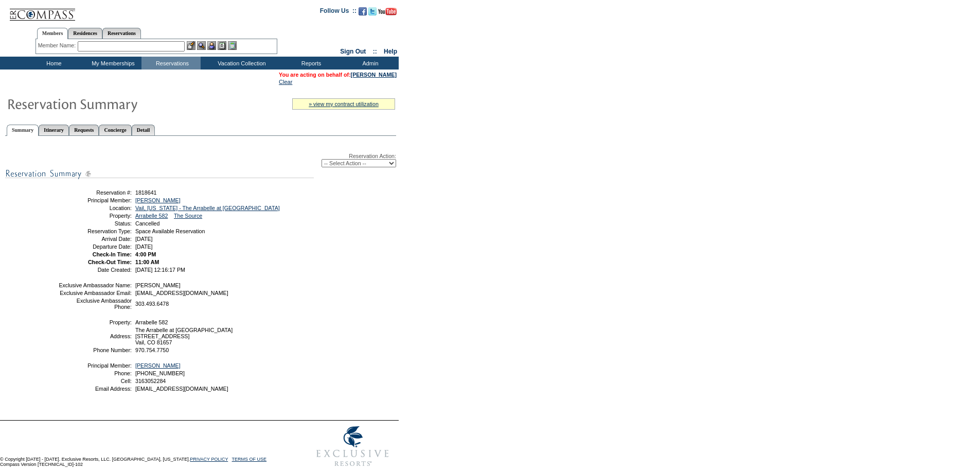 This screenshot has height=469, width=980. I want to click on img: Follow us on Twitter, so click(373, 11).